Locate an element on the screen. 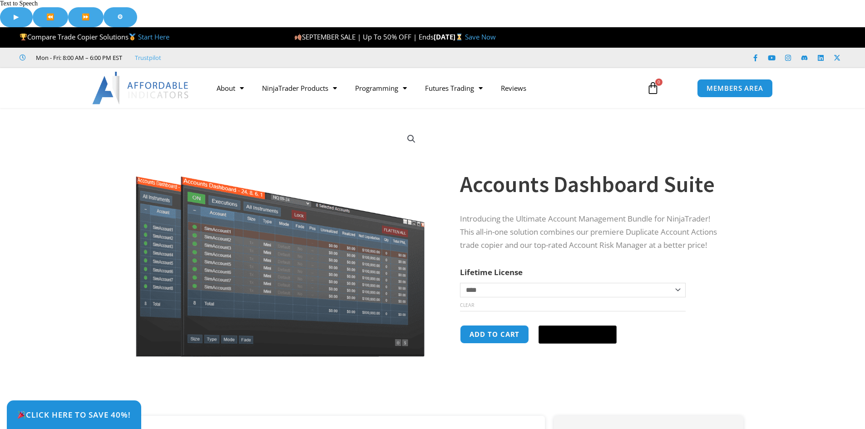 This screenshot has height=429, width=865. a: 🎉Click Here to save 40%! is located at coordinates (74, 415).